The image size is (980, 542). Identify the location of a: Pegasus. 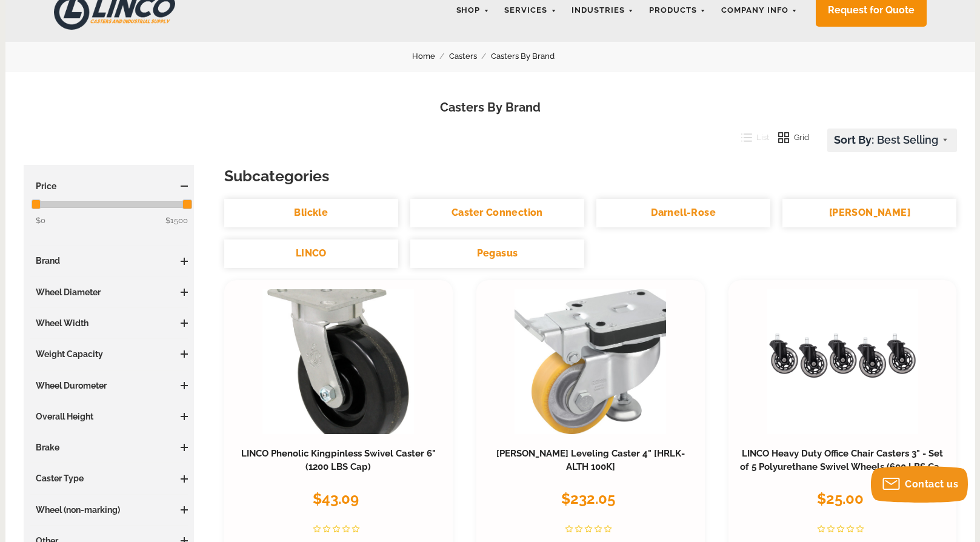
(497, 254).